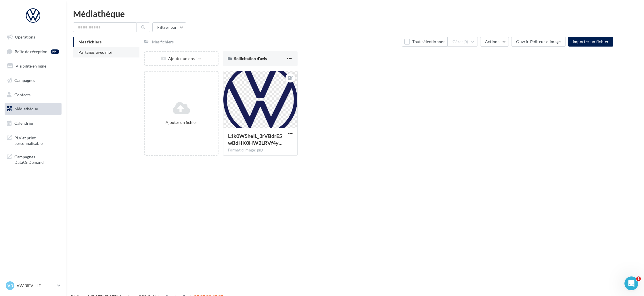 The height and width of the screenshot is (296, 644). I want to click on a: Calendrier, so click(33, 123).